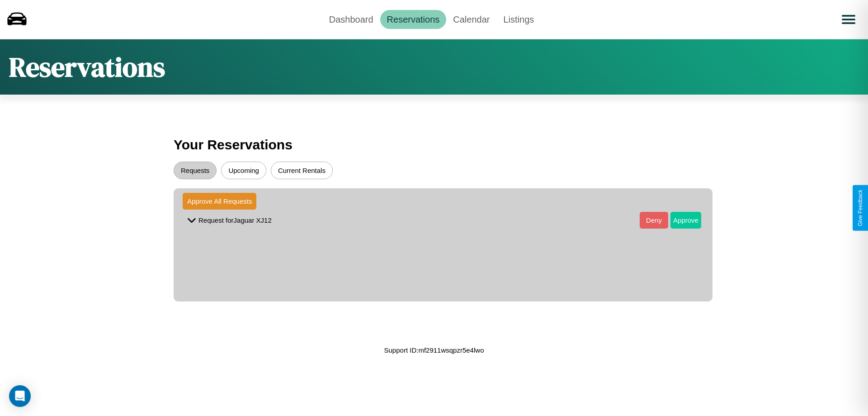 The image size is (868, 416). What do you see at coordinates (860, 208) in the screenshot?
I see `div: Give Feedback` at bounding box center [860, 208].